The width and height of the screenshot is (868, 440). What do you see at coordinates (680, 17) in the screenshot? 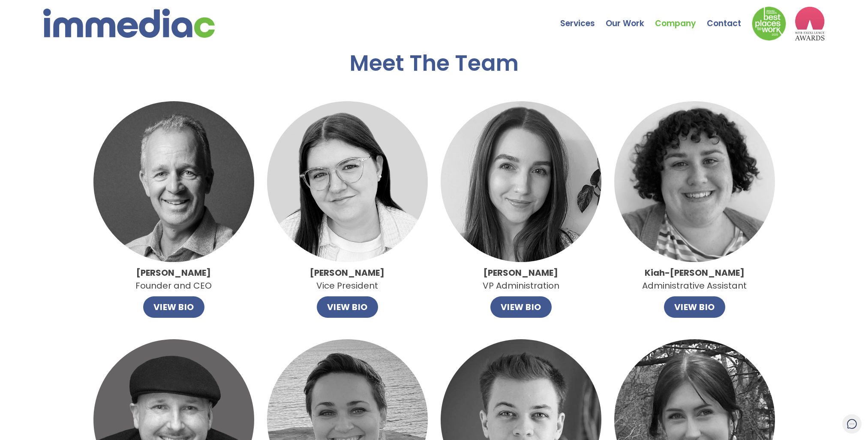
I see `a: Company` at bounding box center [680, 17].